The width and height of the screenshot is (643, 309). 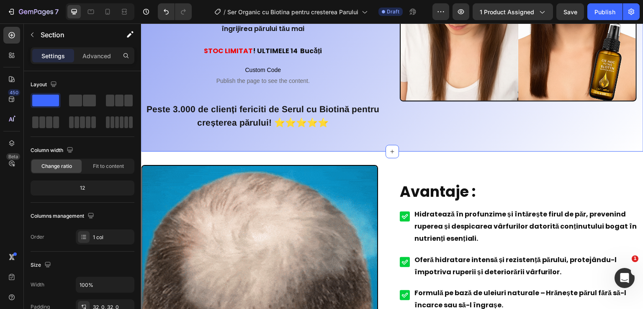 What do you see at coordinates (53, 150) in the screenshot?
I see `div: Column width` at bounding box center [53, 150].